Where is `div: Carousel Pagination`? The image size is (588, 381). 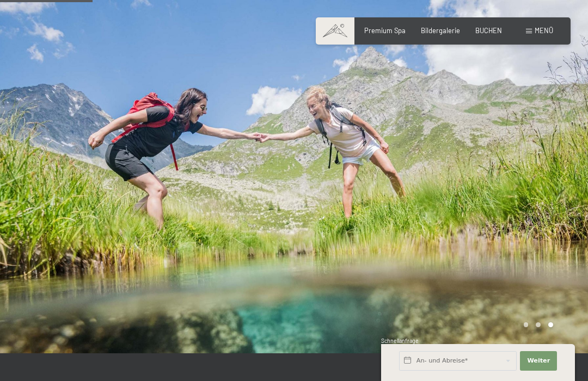 div: Carousel Pagination is located at coordinates (536, 325).